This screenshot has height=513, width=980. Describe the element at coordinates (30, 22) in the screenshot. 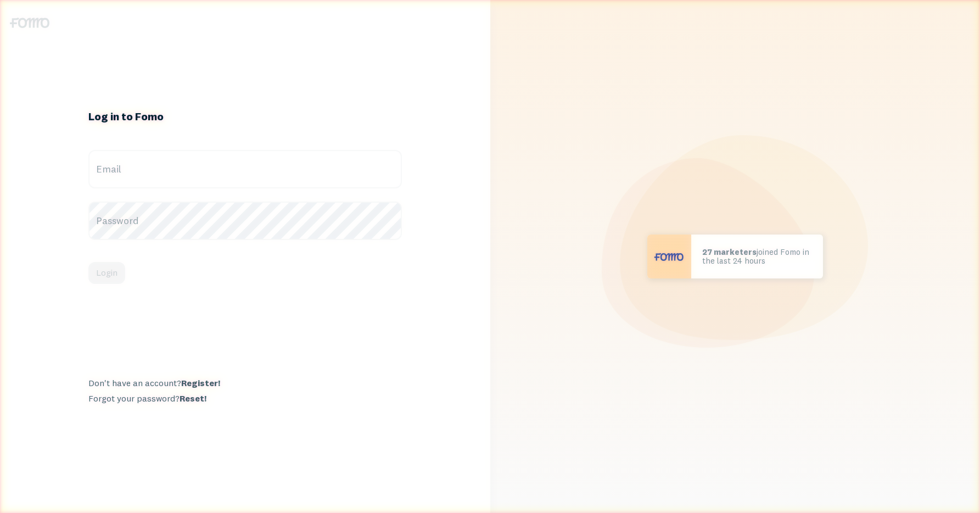

I see `img: fomo-logo-gray-b99e0e8ada9f9040e2984d0d95b3b12da0074ffd48d1e5cb62ac37fc77b0b268.svg` at that location.